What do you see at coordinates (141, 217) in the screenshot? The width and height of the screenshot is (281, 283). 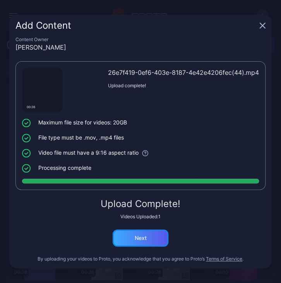 I see `div: Videos Uploaded: 1` at bounding box center [141, 217].